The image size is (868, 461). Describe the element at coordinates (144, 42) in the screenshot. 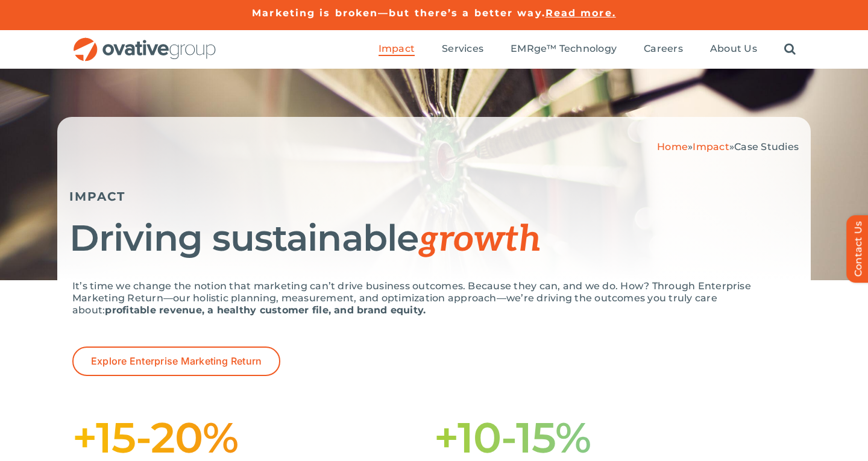

I see `a: OG_Full_horizontal_RGB` at that location.